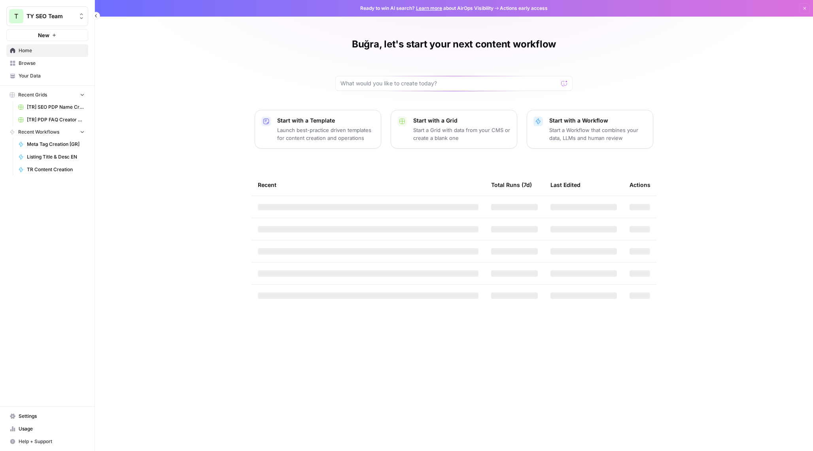 The height and width of the screenshot is (451, 813). Describe the element at coordinates (51, 76) in the screenshot. I see `span: Your Data` at that location.